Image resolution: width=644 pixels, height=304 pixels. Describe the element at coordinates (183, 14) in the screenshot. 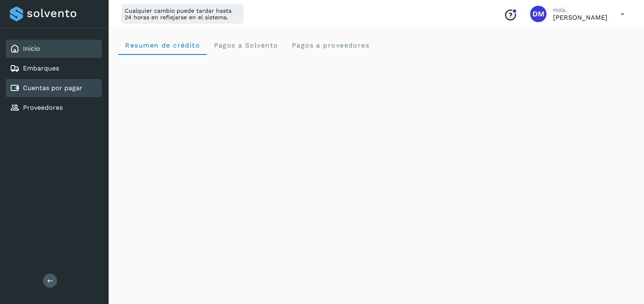

I see `div: Cualquier cambio puede tardar hasta 24 horas en reflejarse en el sistema.` at that location.